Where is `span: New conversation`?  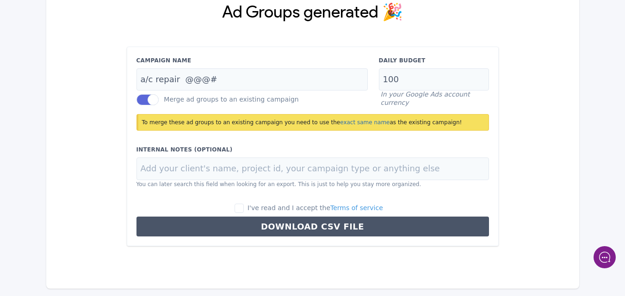 span: New conversation is located at coordinates (85, 117).